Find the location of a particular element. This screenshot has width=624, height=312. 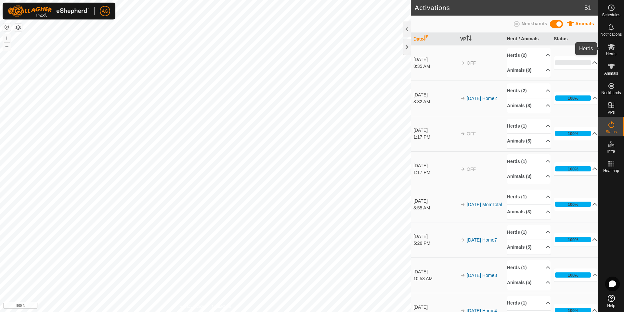

span: Heatmap is located at coordinates (611, 171).